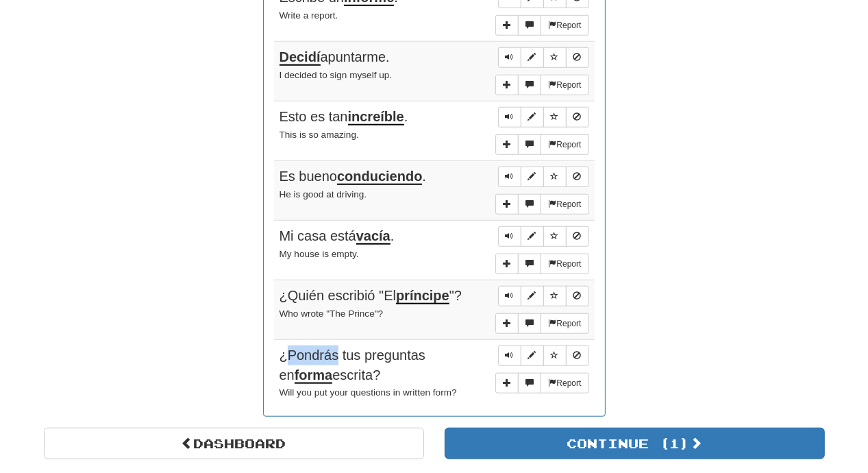 This screenshot has height=473, width=868. What do you see at coordinates (368, 392) in the screenshot?
I see `small: Will you put your questions in written form?` at bounding box center [368, 392].